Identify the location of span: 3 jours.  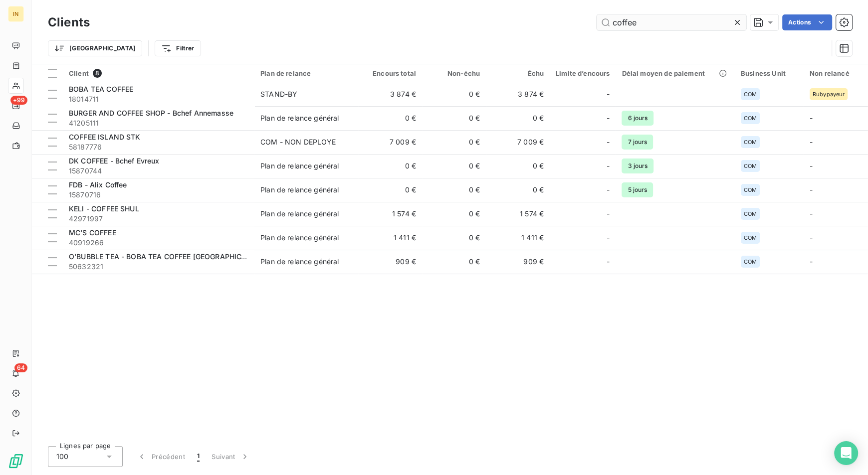
(637, 166).